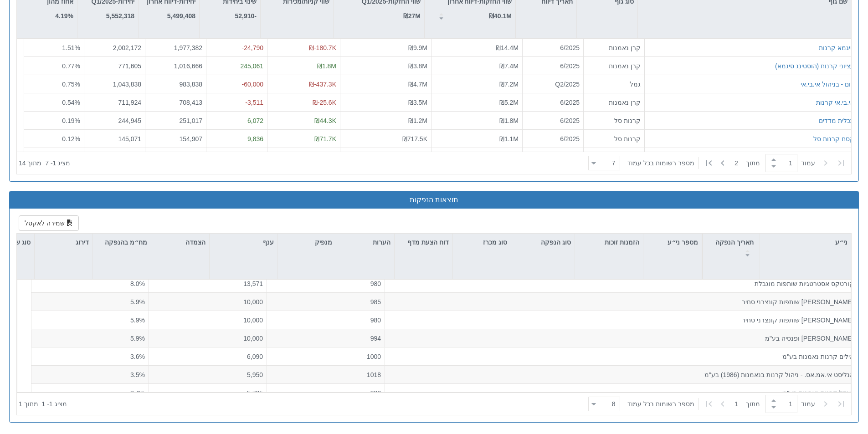 The width and height of the screenshot is (868, 434). Describe the element at coordinates (175, 138) in the screenshot. I see `div: 154,907` at that location.